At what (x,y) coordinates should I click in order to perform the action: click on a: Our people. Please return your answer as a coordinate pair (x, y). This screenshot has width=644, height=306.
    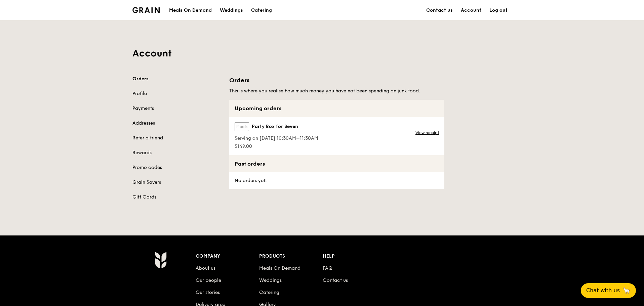
    Looking at the image, I should click on (208, 280).